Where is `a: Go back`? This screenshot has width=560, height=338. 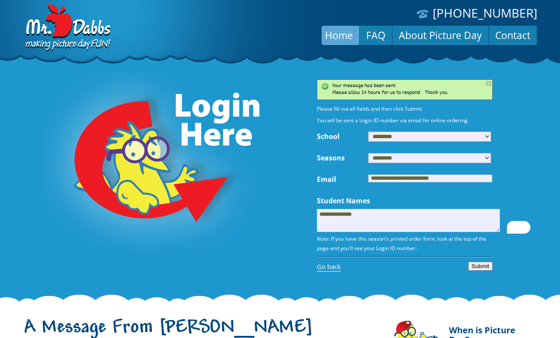 a: Go back is located at coordinates (329, 266).